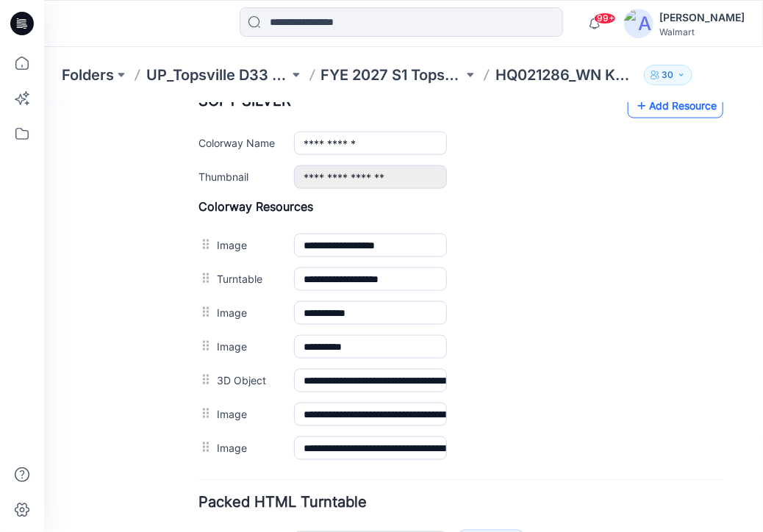 The height and width of the screenshot is (532, 763). I want to click on h4: Colorway Resources, so click(417, 104).